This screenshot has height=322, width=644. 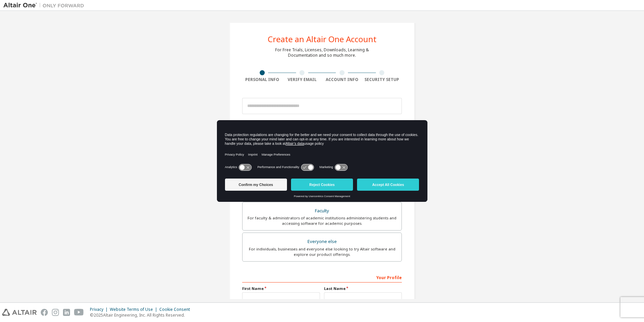 I want to click on div: Security Setup, so click(x=382, y=79).